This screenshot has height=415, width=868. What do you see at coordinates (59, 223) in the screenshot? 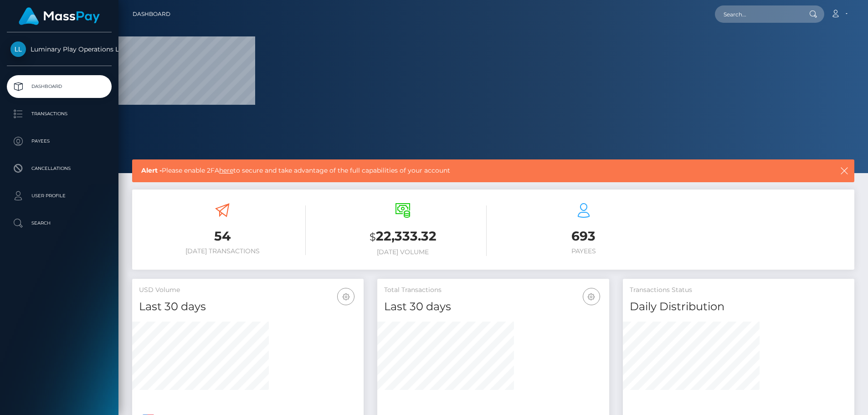
I see `p: Search` at bounding box center [59, 223].